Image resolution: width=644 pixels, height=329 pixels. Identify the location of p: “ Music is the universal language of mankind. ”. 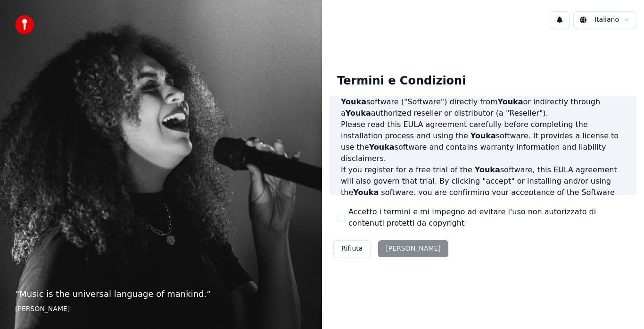
(161, 294).